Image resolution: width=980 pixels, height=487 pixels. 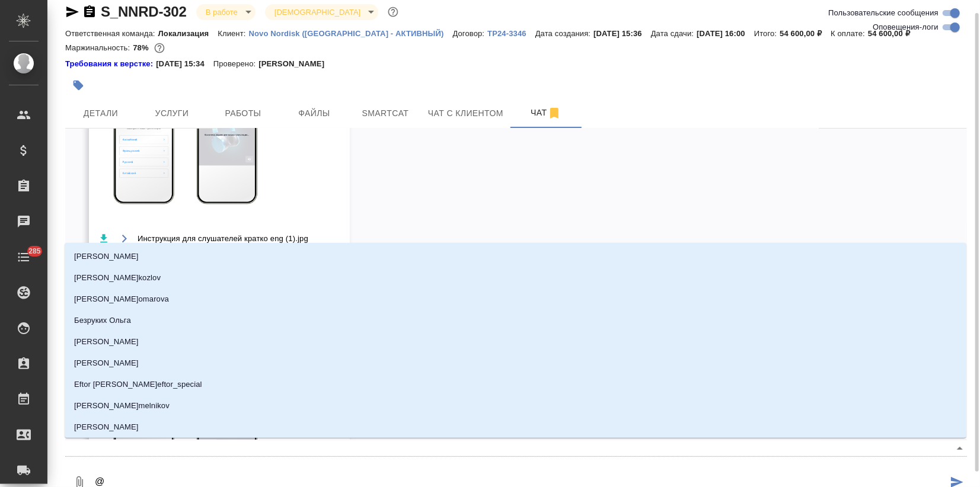 What do you see at coordinates (554, 113) in the screenshot?
I see `svg: Отписаться` at bounding box center [554, 113].